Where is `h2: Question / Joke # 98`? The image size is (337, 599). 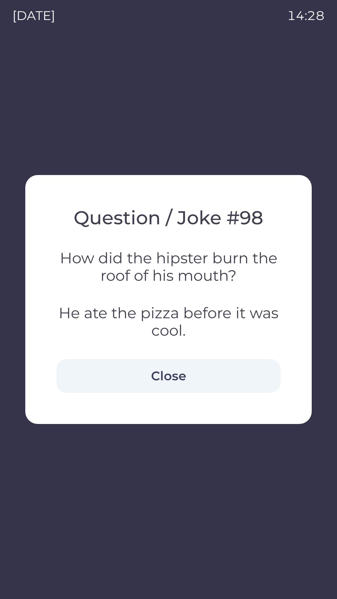
h2: Question / Joke # 98 is located at coordinates (169, 218).